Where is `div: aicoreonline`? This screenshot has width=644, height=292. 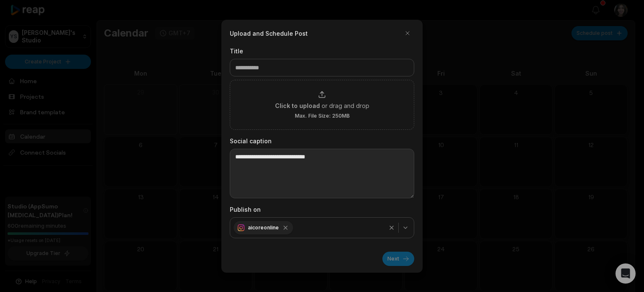
div: aicoreonline is located at coordinates (263, 227).